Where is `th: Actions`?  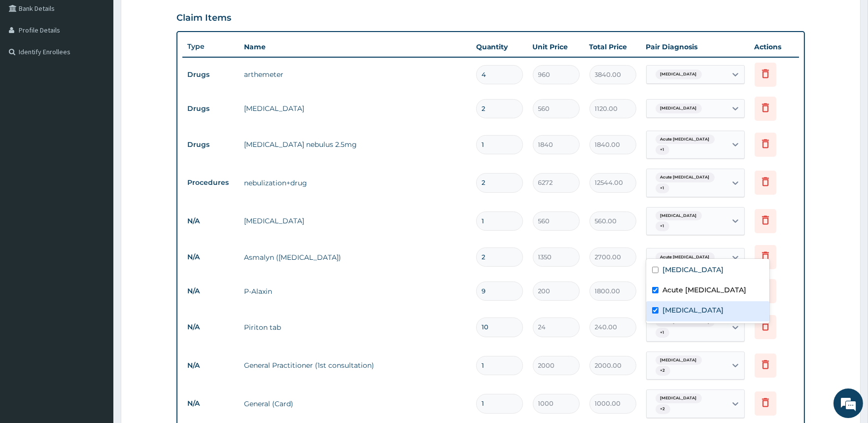
th: Actions is located at coordinates (774, 47).